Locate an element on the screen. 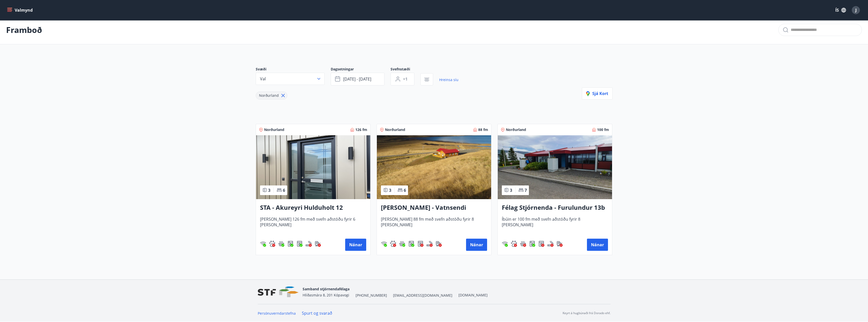  button: Sjá kort is located at coordinates (597, 93).